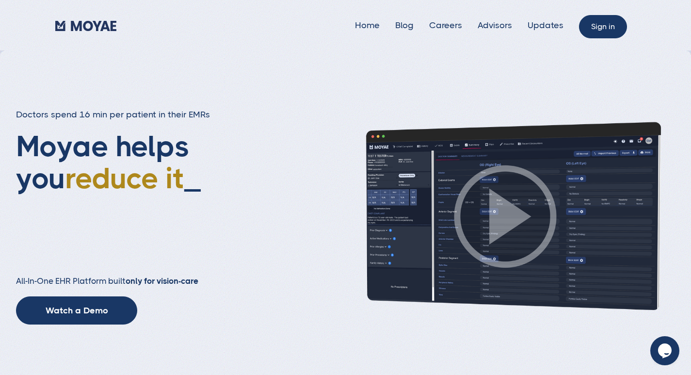 Image resolution: width=691 pixels, height=375 pixels. What do you see at coordinates (506, 216) in the screenshot?
I see `img: Patient history screenshot` at bounding box center [506, 216].